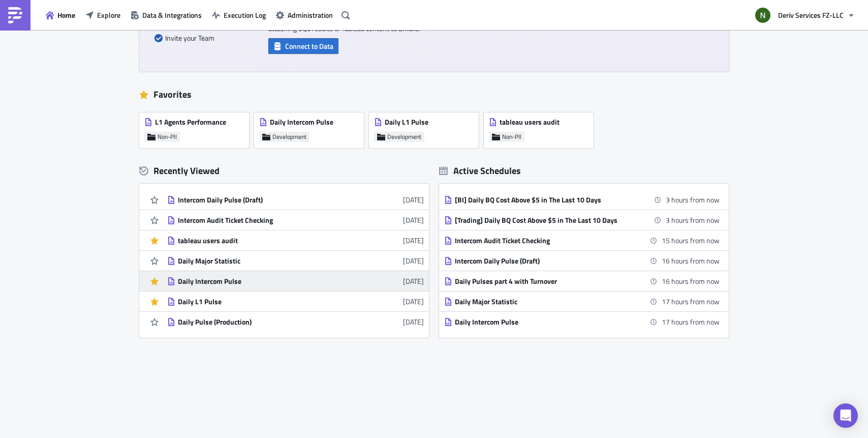 This screenshot has height=438, width=868. What do you see at coordinates (479, 171) in the screenshot?
I see `div: Active Schedules` at bounding box center [479, 171].